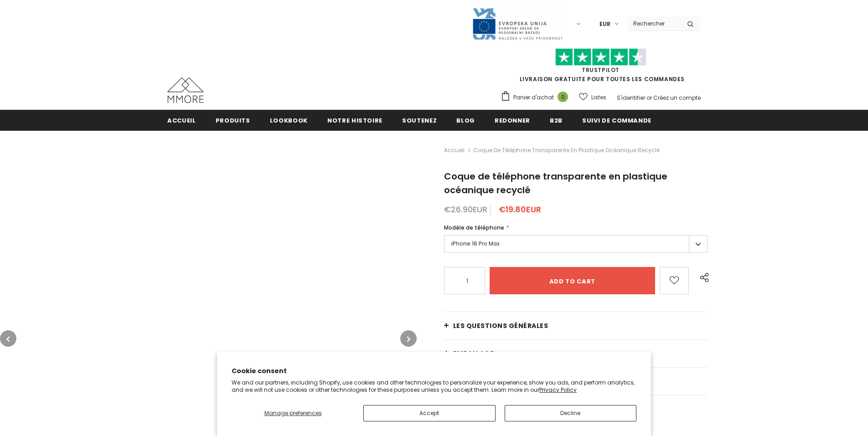 Image resolution: width=868 pixels, height=436 pixels. I want to click on button: Decline, so click(571, 413).